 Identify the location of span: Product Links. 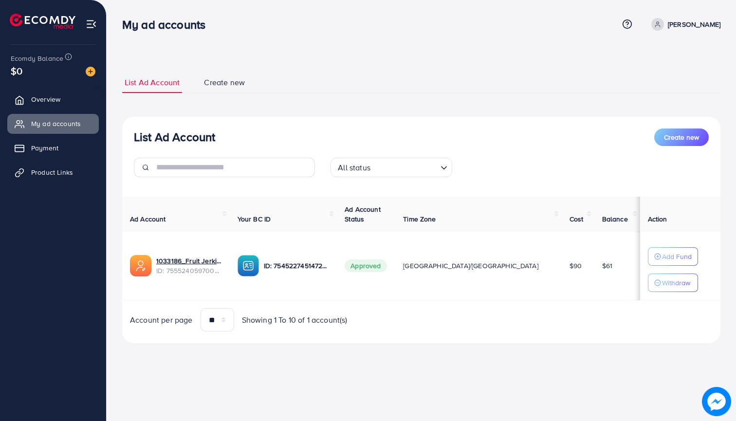
(52, 172).